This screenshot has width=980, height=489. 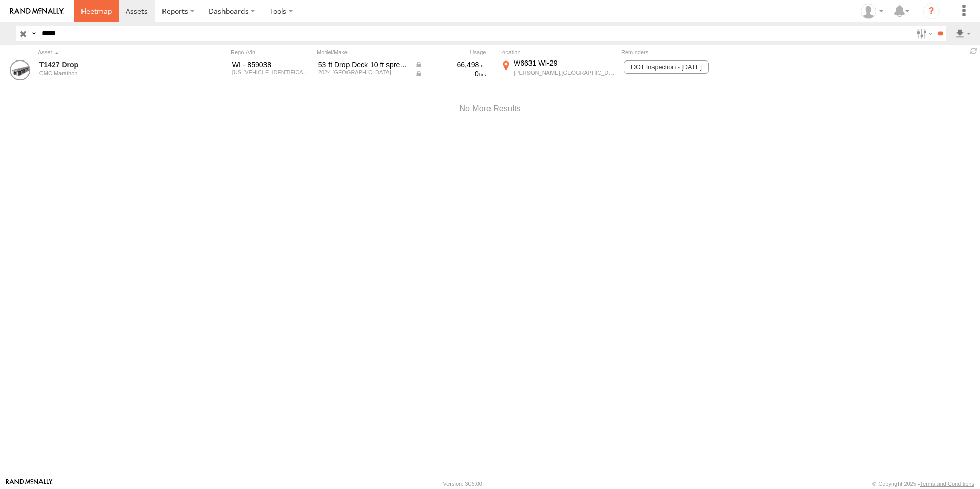 I want to click on a: T1427 Drop, so click(x=110, y=65).